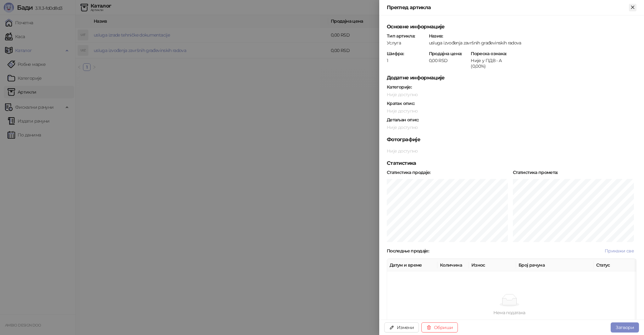  I want to click on strong: Последње продаје :, so click(408, 251).